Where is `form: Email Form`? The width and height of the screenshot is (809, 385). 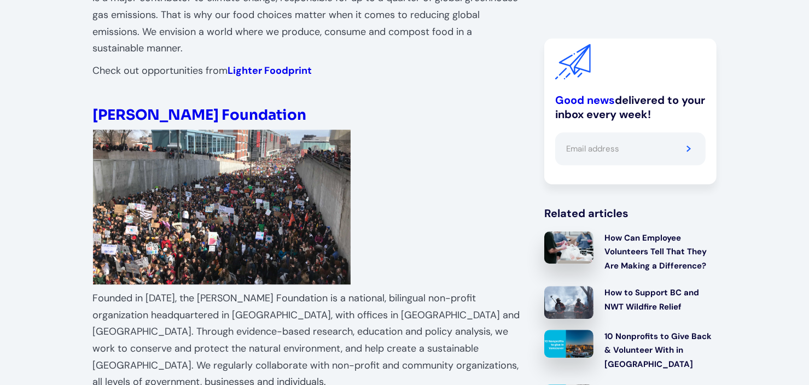
form: Email Form is located at coordinates (630, 149).